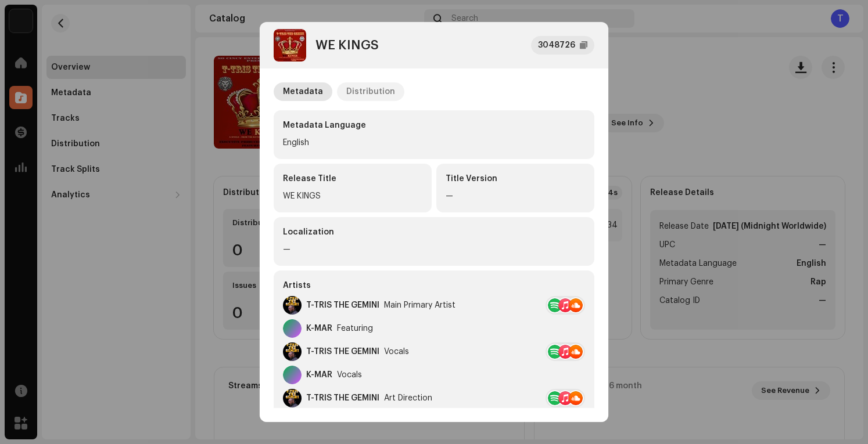 The width and height of the screenshot is (868, 444). Describe the element at coordinates (434, 125) in the screenshot. I see `div: Metadata Language` at that location.